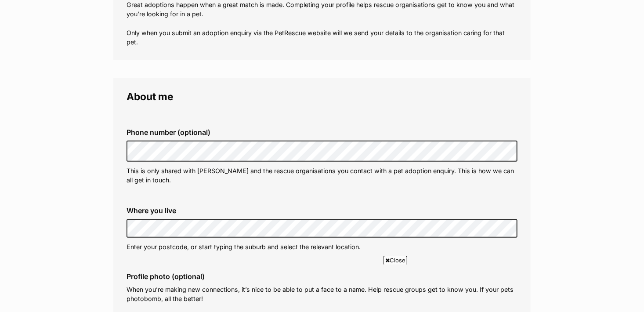 This screenshot has width=644, height=312. Describe the element at coordinates (322, 97) in the screenshot. I see `legend: About me` at that location.